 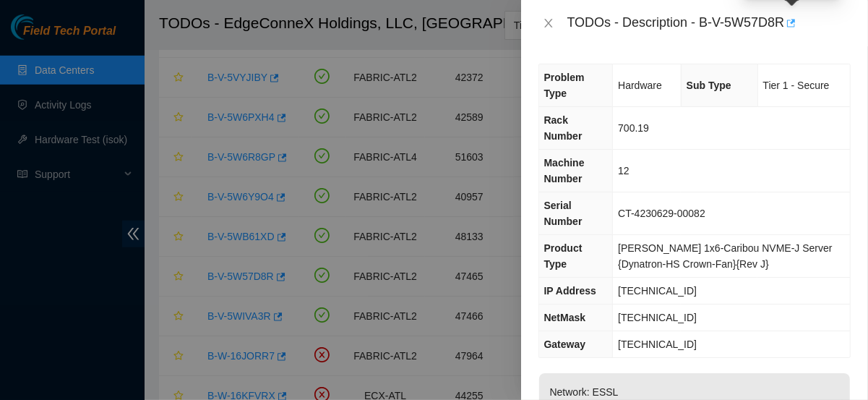 I want to click on button: Close, so click(x=549, y=23).